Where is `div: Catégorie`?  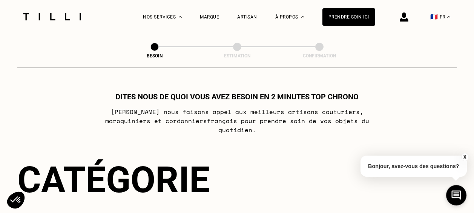
div: Catégorie is located at coordinates (237, 179).